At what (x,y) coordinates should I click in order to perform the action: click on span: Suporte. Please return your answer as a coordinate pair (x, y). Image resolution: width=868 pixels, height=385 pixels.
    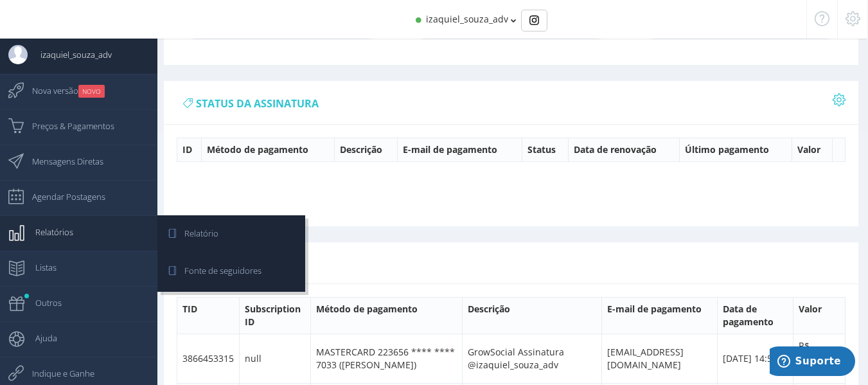
    Looking at the image, I should click on (48, 14).